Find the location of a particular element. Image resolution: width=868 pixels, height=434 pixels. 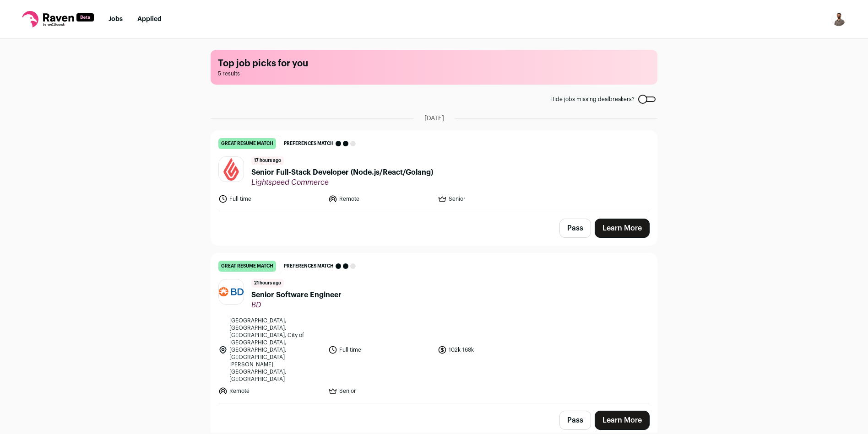

span: 17 hours ago is located at coordinates (267, 161).